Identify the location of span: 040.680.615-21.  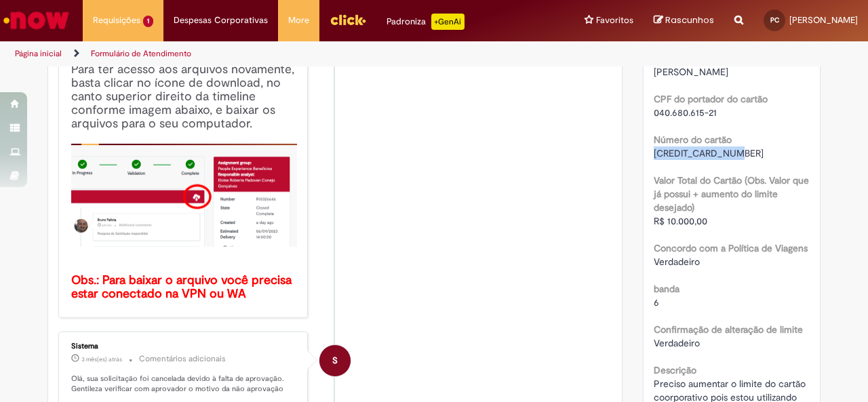
(685, 113).